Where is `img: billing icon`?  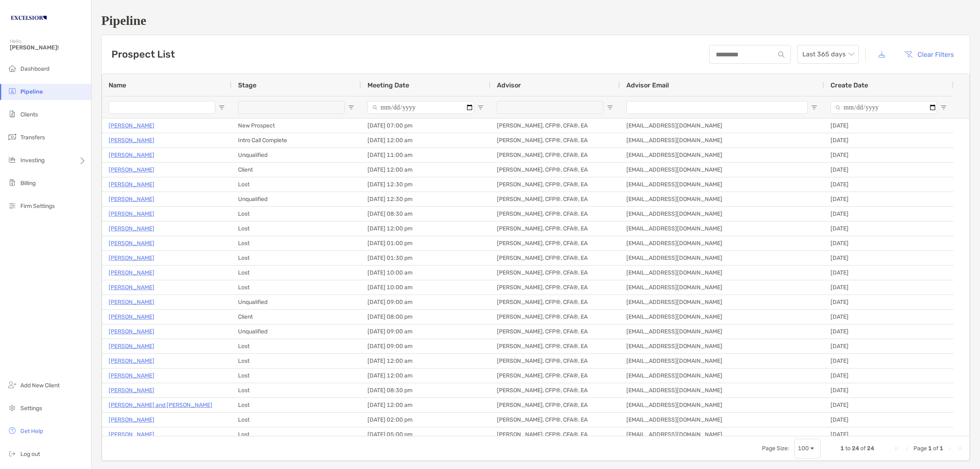 img: billing icon is located at coordinates (13, 183).